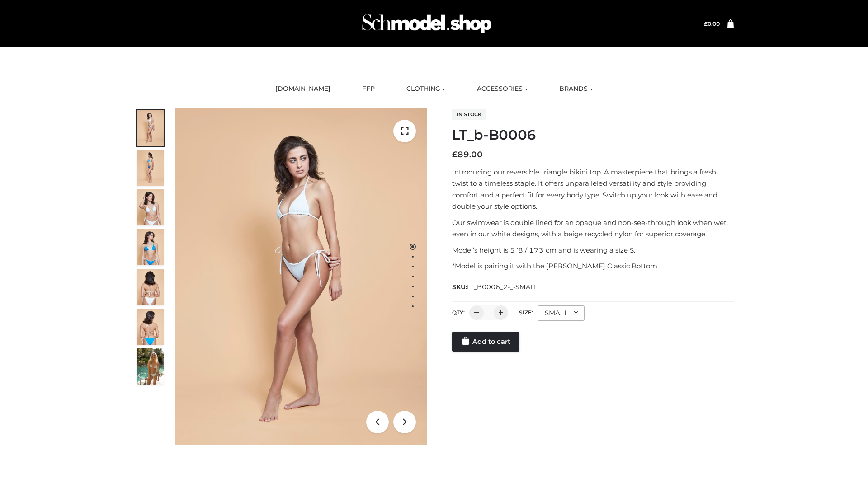  I want to click on img: Arieltop_CloudNine_AzureSky2.jpg, so click(150, 366).